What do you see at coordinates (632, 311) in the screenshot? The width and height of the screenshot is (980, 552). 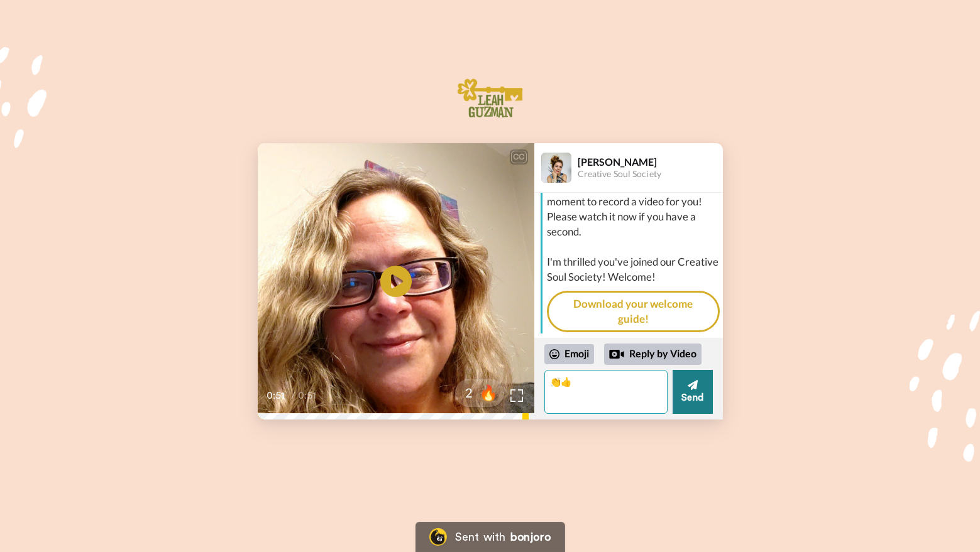 I see `a: Download your welcome guide!` at bounding box center [632, 311].